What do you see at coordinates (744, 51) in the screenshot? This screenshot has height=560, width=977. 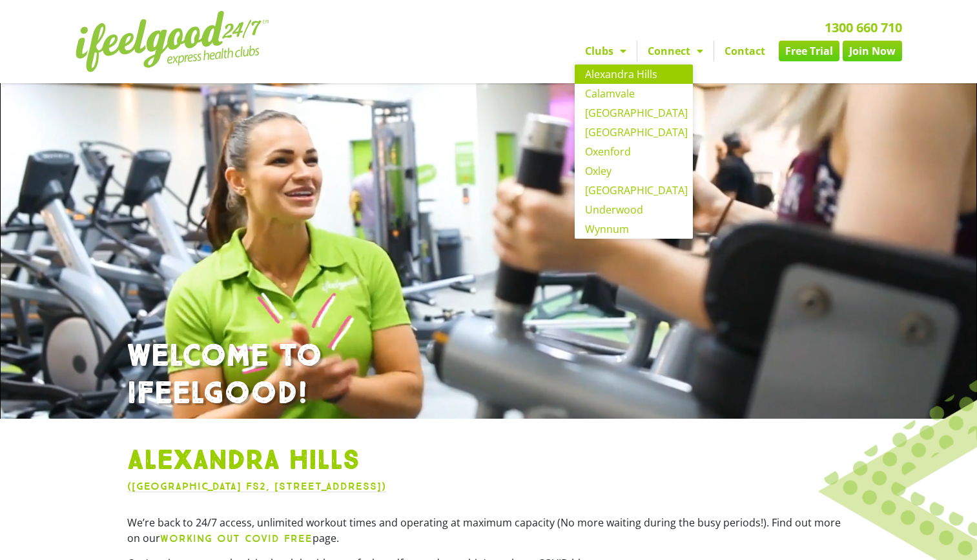 I see `a: Contact` at bounding box center [744, 51].